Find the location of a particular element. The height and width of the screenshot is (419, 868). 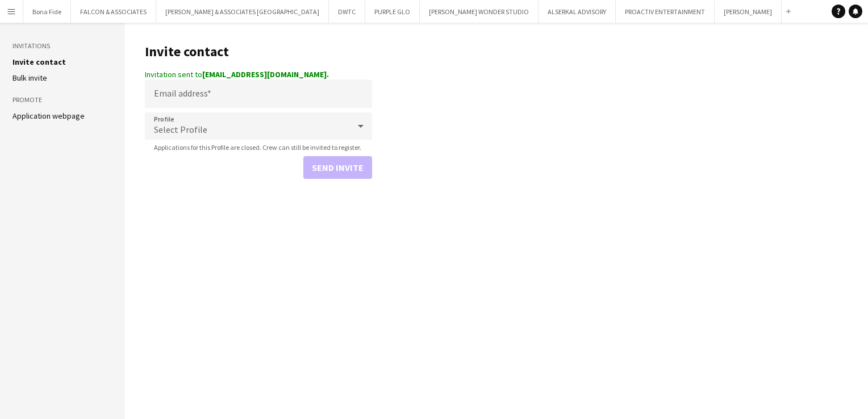

button: PROACTIV ENTERTAINMENT is located at coordinates (665, 11).